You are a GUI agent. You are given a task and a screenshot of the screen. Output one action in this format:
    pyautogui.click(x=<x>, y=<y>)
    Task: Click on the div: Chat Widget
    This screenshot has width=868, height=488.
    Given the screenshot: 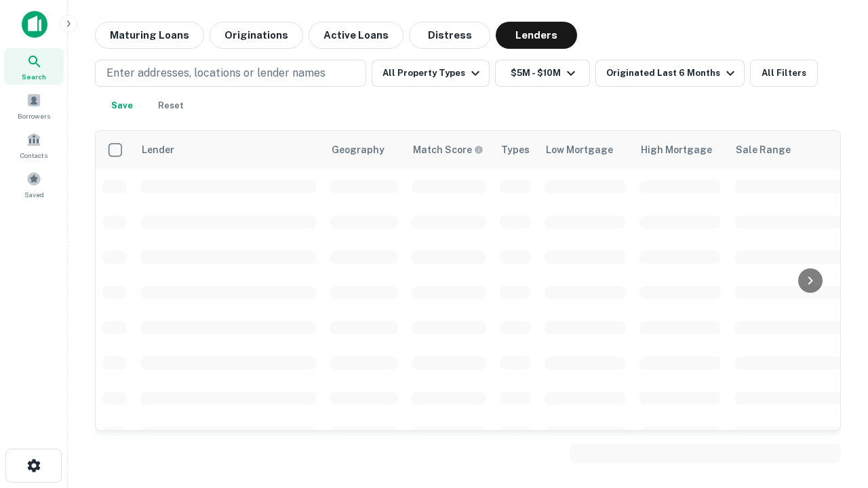 What is the action you would take?
    pyautogui.click(x=834, y=412)
    